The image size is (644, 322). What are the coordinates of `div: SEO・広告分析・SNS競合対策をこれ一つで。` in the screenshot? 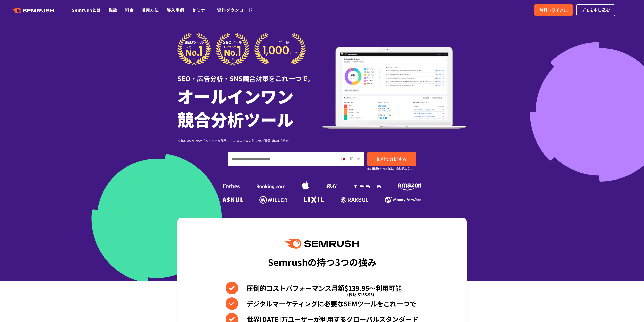 It's located at (250, 74).